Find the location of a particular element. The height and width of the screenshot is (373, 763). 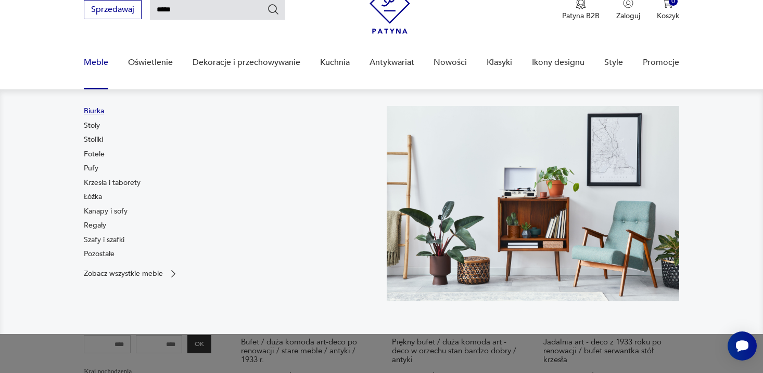

a: Oświetlenie is located at coordinates (150, 62).